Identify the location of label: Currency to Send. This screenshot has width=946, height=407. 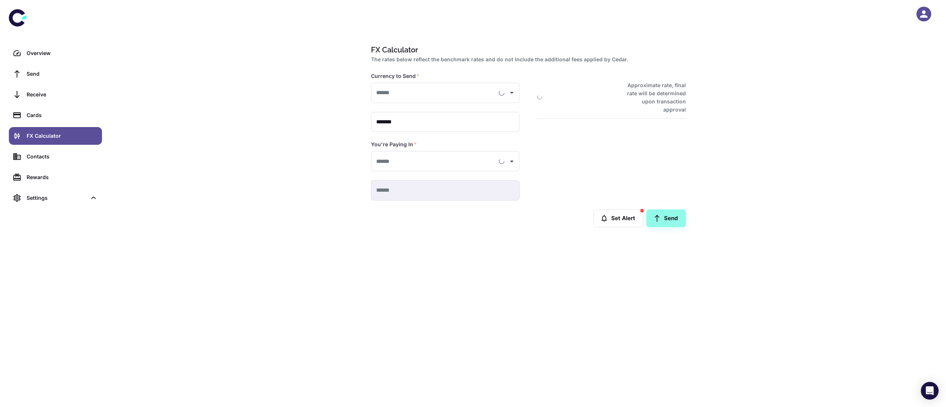
(395, 76).